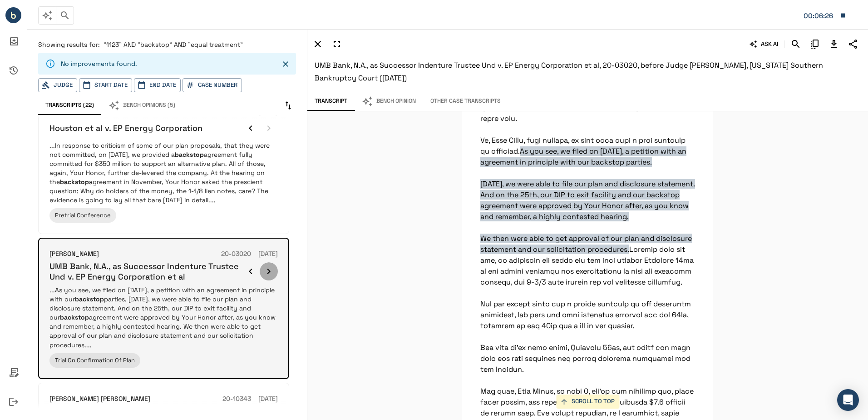  I want to click on button: Judge, so click(58, 85).